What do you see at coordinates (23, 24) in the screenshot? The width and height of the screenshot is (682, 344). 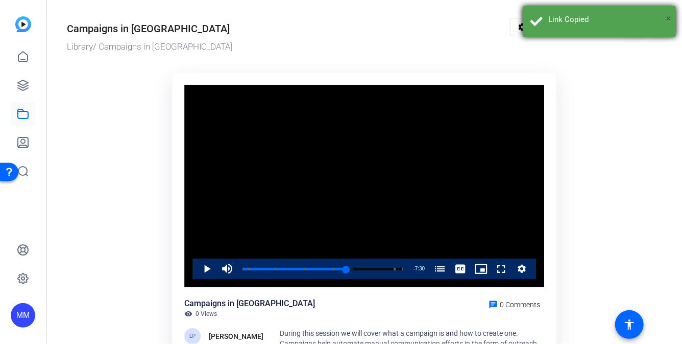 I see `img: blue-gradient.svg` at bounding box center [23, 24].